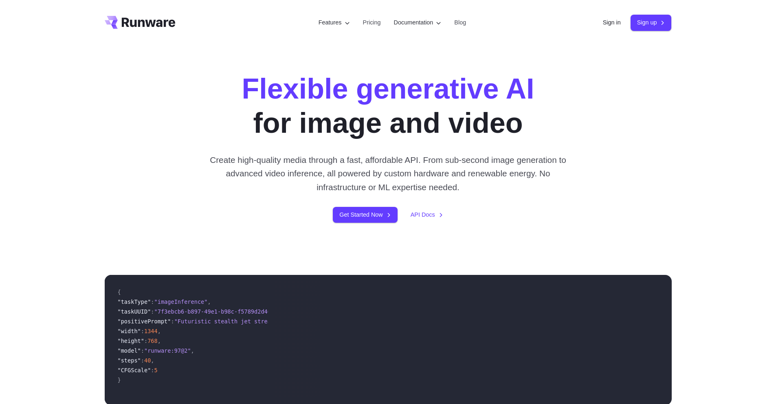  What do you see at coordinates (611, 22) in the screenshot?
I see `a: Sign in` at bounding box center [611, 22].